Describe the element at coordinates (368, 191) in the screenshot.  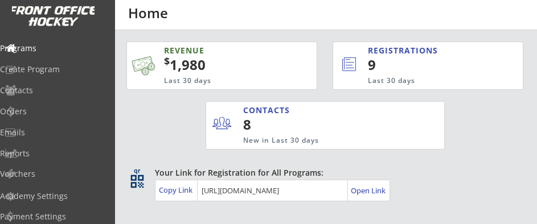
I see `div: Open Link` at that location.